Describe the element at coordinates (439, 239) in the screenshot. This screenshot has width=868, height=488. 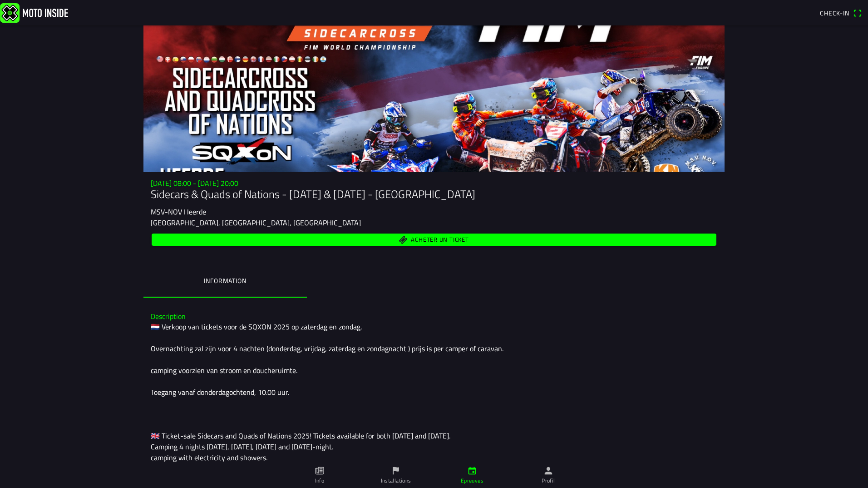
I see `span: Acheter un ticket` at that location.